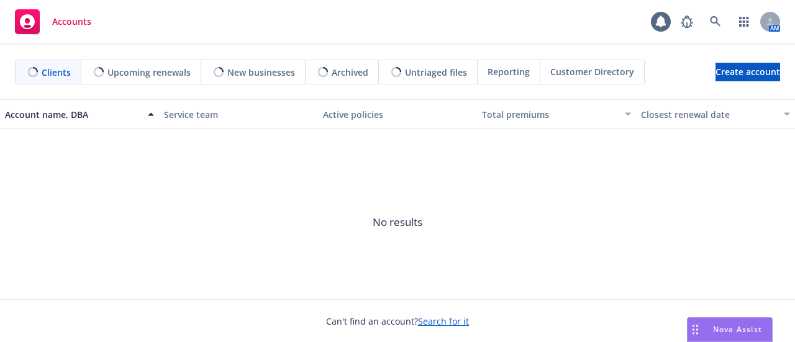 The height and width of the screenshot is (342, 795). What do you see at coordinates (716, 22) in the screenshot?
I see `a: Search` at bounding box center [716, 22].